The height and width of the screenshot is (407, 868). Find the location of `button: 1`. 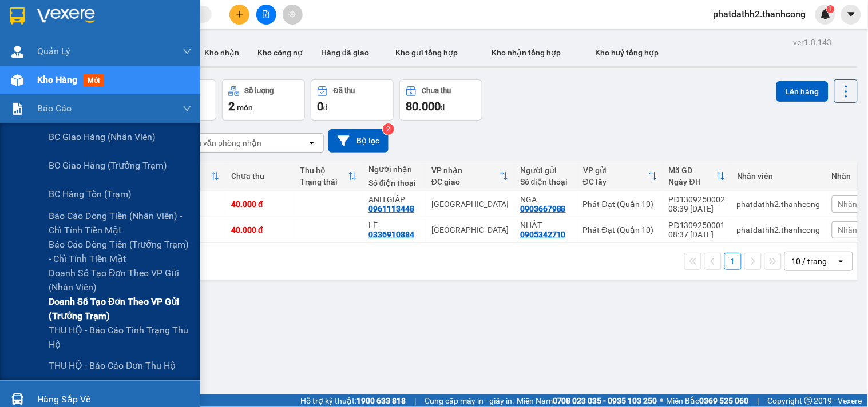

button: 1 is located at coordinates (733, 261).